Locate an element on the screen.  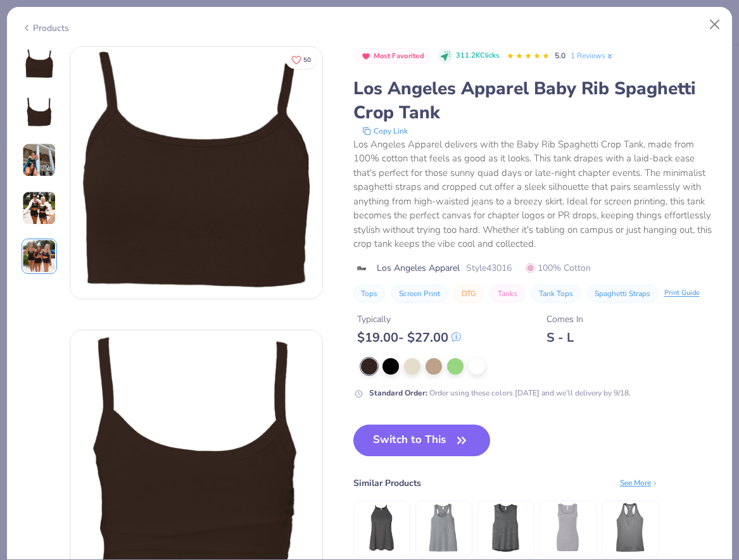
span: Los Angeles Apparel is located at coordinates (418, 268).